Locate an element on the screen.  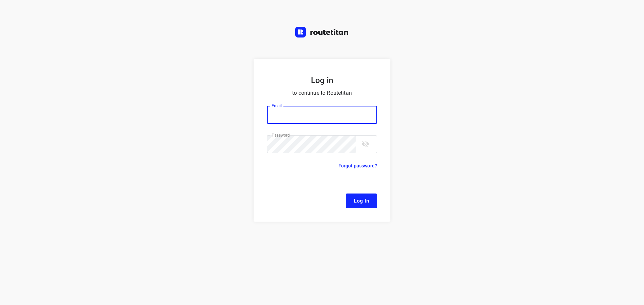
img: Routetitan is located at coordinates (322, 32).